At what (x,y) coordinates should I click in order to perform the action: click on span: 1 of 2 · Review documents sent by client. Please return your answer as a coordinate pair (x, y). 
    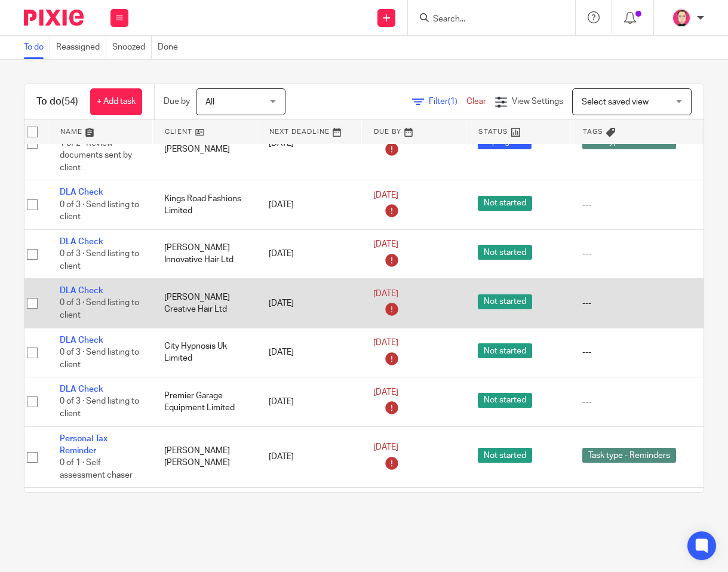
    Looking at the image, I should click on (96, 155).